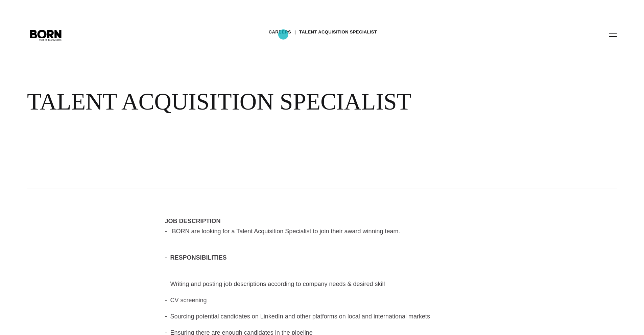  What do you see at coordinates (199, 257) in the screenshot?
I see `strong: RESPONSIBILITIES` at bounding box center [199, 257].